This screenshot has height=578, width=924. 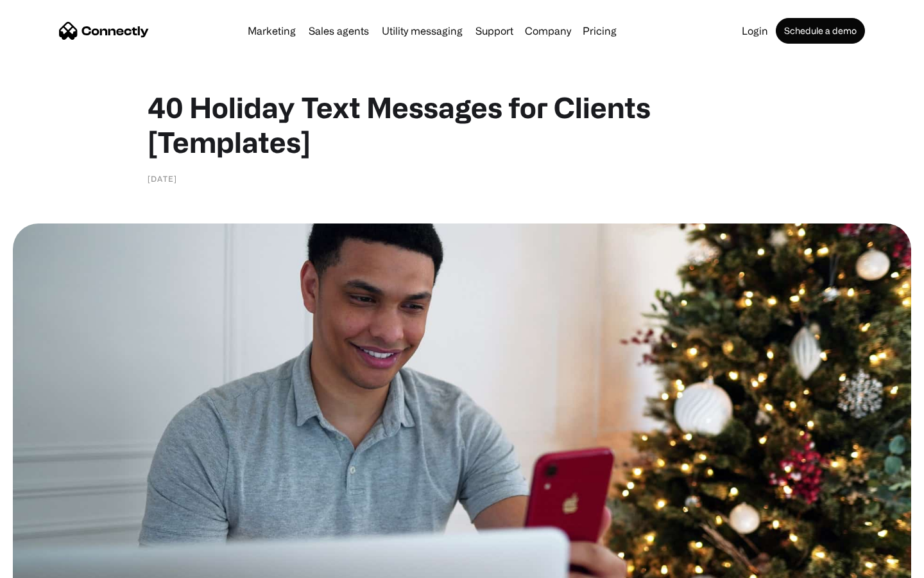 I want to click on a: Marketing, so click(x=271, y=31).